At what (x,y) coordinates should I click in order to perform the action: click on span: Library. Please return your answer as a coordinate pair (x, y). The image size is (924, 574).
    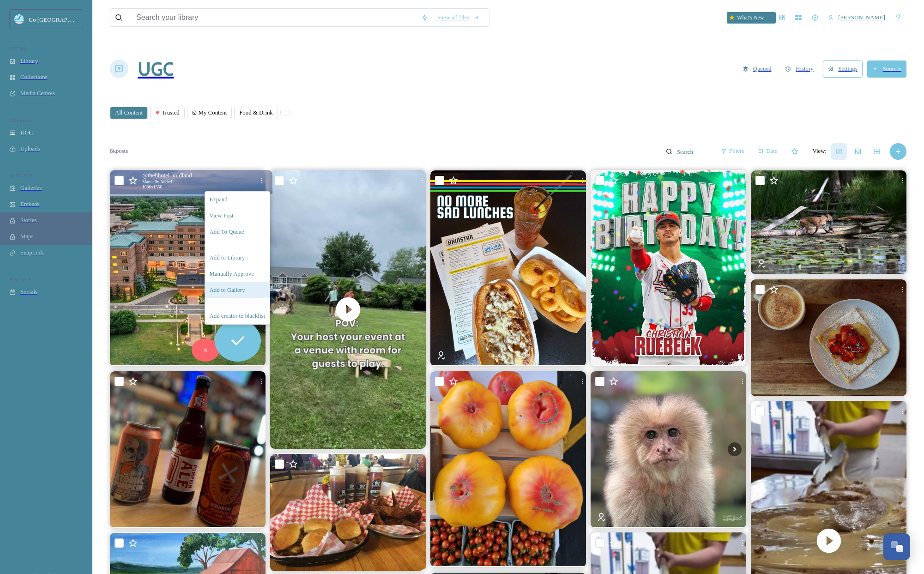
    Looking at the image, I should click on (29, 61).